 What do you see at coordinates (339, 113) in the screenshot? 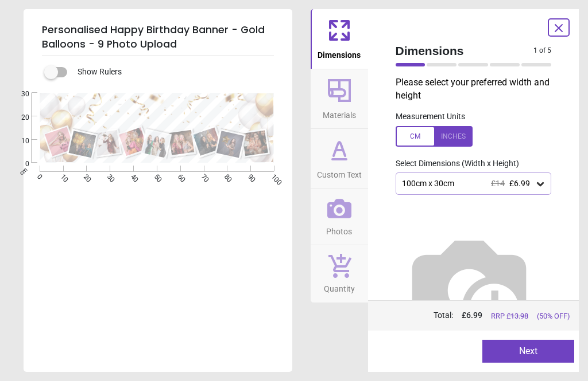
I see `span: Materials` at bounding box center [339, 113].